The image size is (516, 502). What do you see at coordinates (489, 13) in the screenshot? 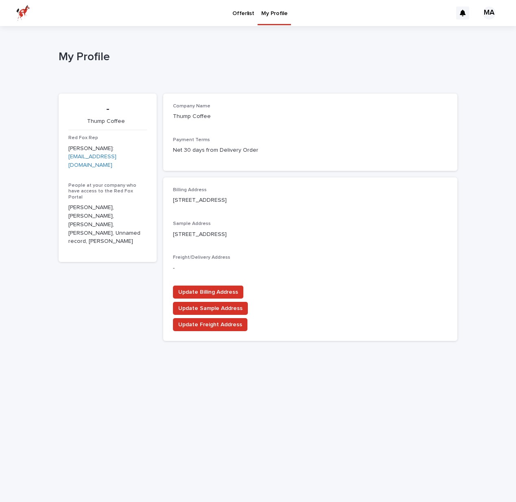
I see `div: MA` at bounding box center [489, 13].